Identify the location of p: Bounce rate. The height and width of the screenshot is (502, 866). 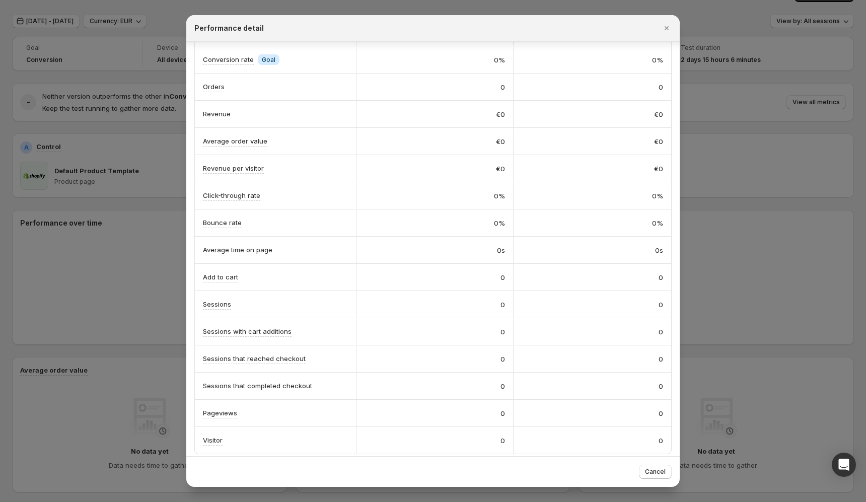
(222, 223).